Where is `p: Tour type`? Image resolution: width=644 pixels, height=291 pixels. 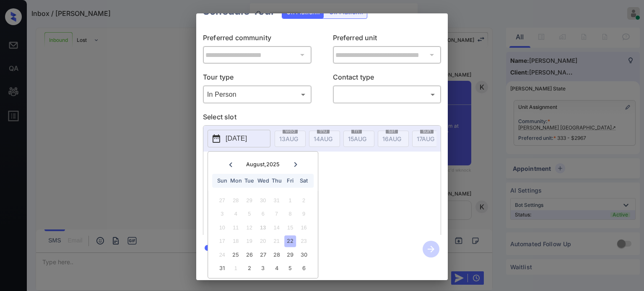
p: Tour type is located at coordinates (257, 79).